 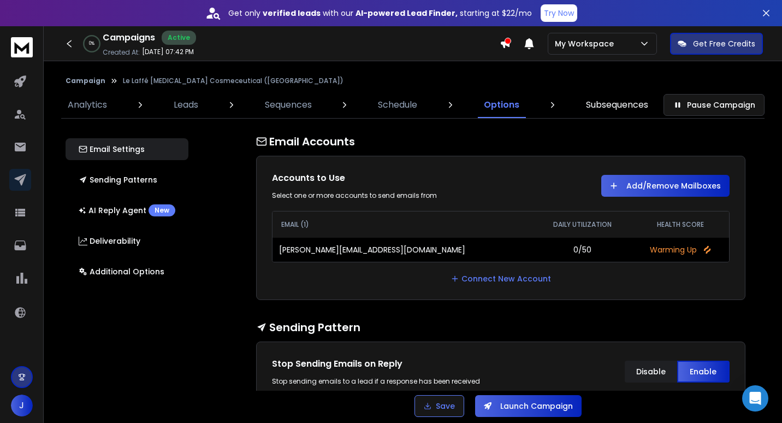 I want to click on span: J, so click(x=22, y=405).